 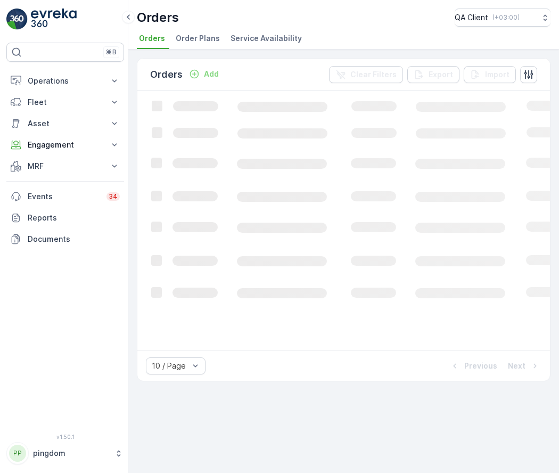 I want to click on p: Add, so click(x=211, y=74).